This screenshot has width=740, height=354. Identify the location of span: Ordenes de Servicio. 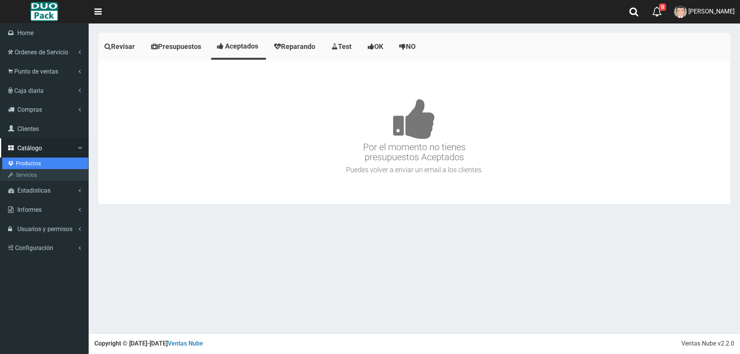
(41, 52).